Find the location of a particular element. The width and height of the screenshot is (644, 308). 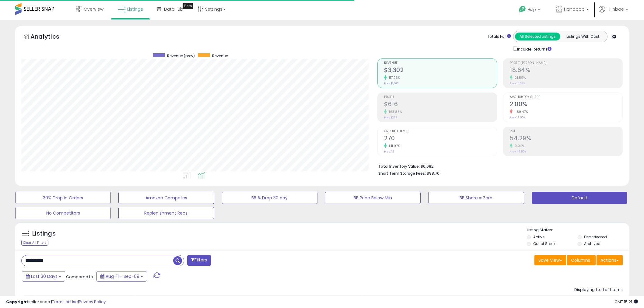

span: Aug-11 - Sep-09 is located at coordinates (122, 276).